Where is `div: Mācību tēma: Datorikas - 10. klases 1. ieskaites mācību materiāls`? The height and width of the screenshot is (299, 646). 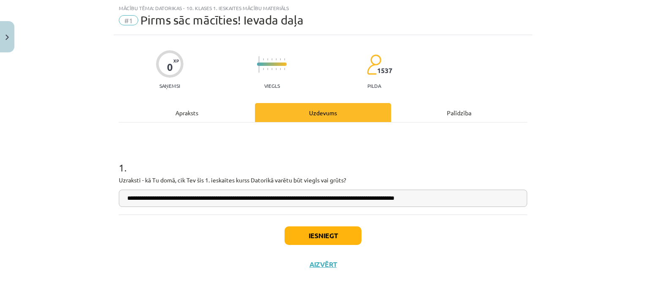 div: Mācību tēma: Datorikas - 10. klases 1. ieskaites mācību materiāls is located at coordinates (323, 8).